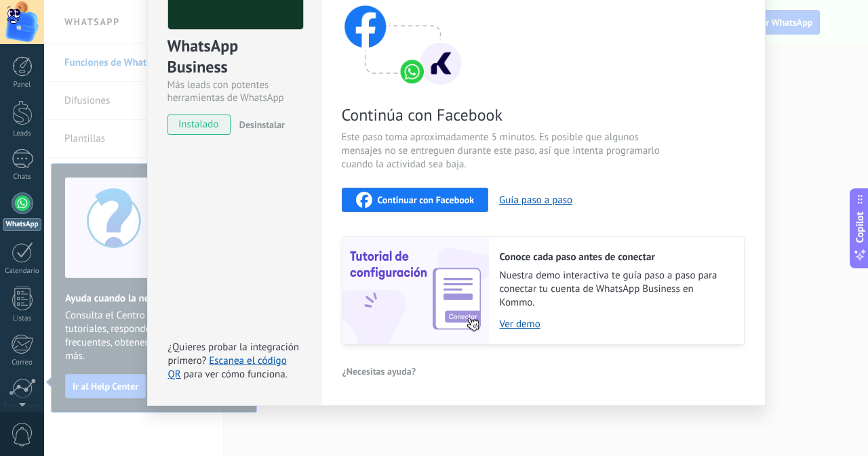 This screenshot has width=868, height=456. Describe the element at coordinates (22, 134) in the screenshot. I see `div: Leads` at that location.